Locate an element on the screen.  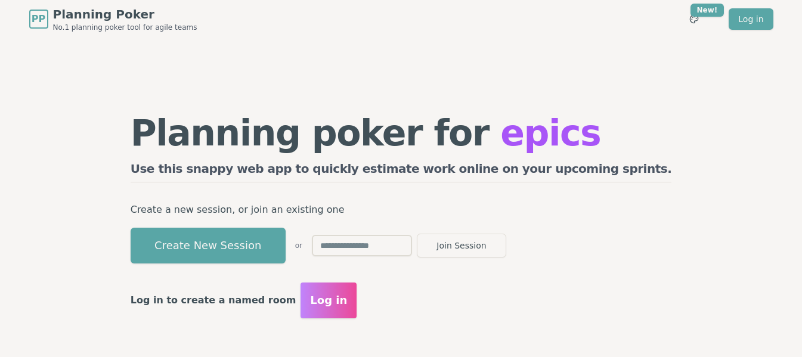
span: Log in is located at coordinates (328, 300).